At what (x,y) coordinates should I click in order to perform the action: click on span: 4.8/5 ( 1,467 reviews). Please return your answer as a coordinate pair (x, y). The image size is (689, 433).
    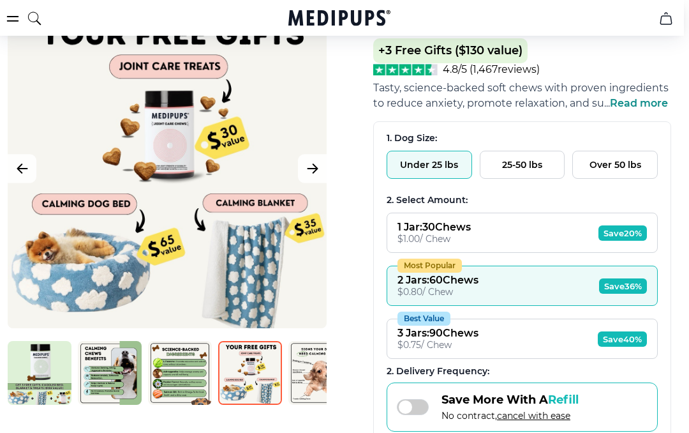
    Looking at the image, I should click on (491, 69).